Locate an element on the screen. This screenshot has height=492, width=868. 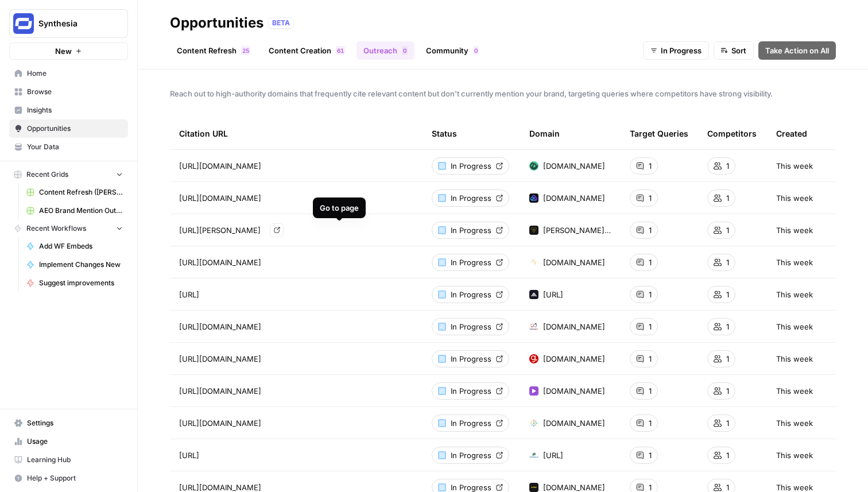
div: Citation URL is located at coordinates (297, 133).